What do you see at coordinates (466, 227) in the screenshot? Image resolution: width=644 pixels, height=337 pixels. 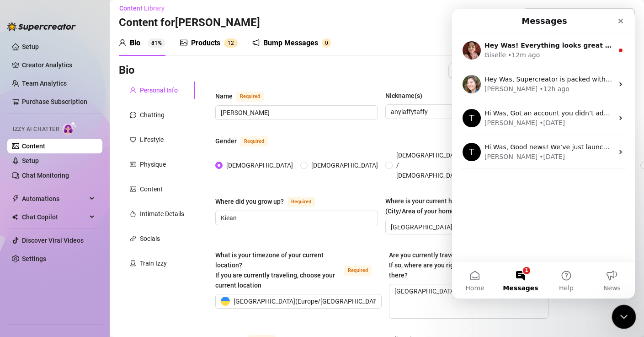 I see `input: Where is your current homebase? (City/Area of your home)` at bounding box center [466, 227].